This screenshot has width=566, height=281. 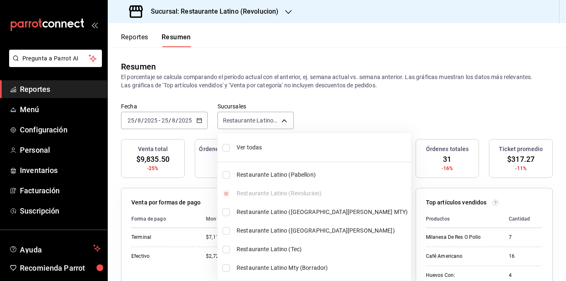 What do you see at coordinates (322, 249) in the screenshot?
I see `span: Restaurante Latino (Tec)` at bounding box center [322, 249].